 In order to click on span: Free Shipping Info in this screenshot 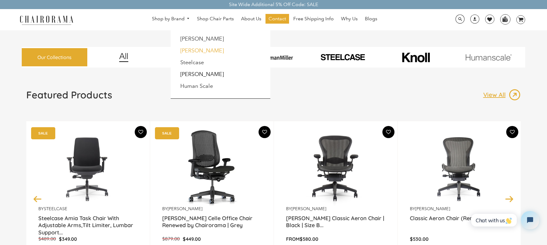, I will do `click(314, 19)`.